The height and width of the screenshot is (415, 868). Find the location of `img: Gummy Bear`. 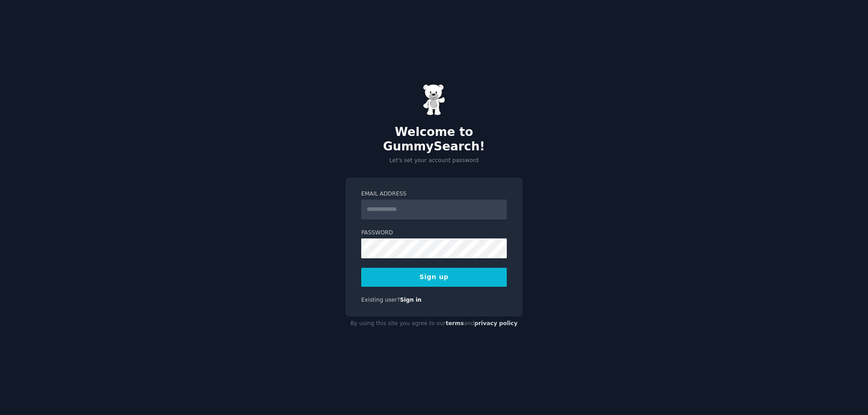

img: Gummy Bear is located at coordinates (434, 100).